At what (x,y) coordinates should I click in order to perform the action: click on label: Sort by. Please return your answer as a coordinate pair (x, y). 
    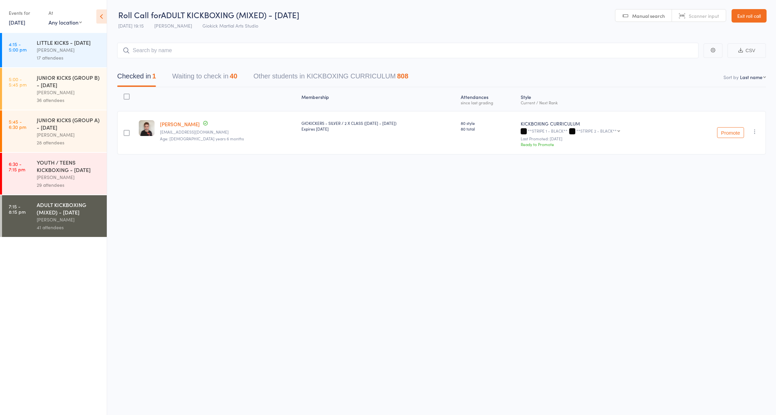
    Looking at the image, I should click on (731, 77).